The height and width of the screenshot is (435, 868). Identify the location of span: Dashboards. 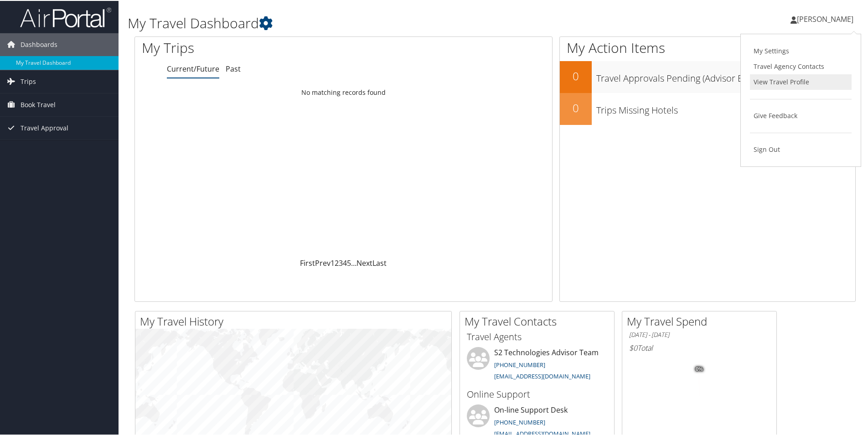
(39, 44).